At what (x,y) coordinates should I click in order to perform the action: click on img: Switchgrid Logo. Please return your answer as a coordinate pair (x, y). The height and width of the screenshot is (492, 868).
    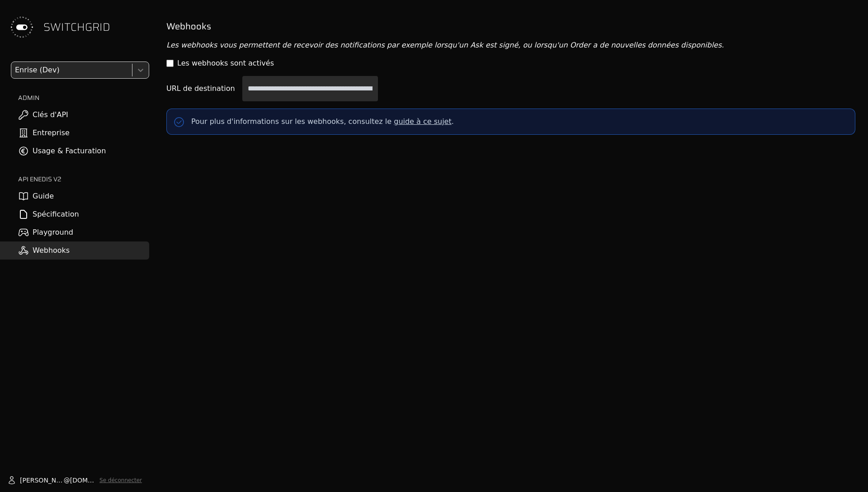
    Looking at the image, I should click on (21, 27).